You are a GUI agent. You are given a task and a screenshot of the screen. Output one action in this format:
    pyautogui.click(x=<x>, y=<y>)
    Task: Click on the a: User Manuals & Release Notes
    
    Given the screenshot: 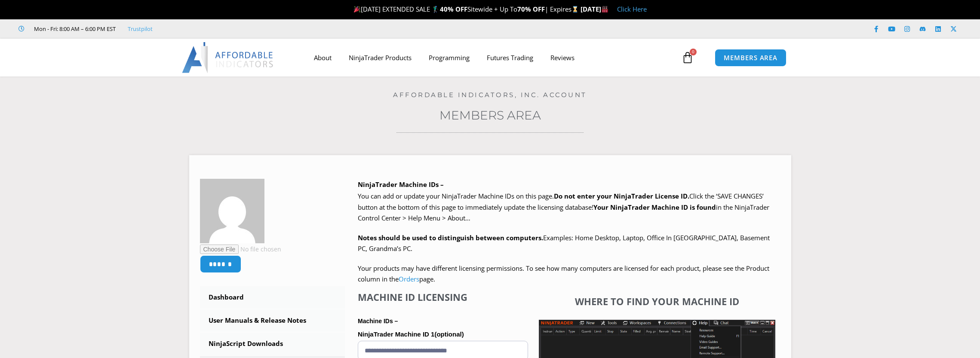 What is the action you would take?
    pyautogui.click(x=273, y=321)
    